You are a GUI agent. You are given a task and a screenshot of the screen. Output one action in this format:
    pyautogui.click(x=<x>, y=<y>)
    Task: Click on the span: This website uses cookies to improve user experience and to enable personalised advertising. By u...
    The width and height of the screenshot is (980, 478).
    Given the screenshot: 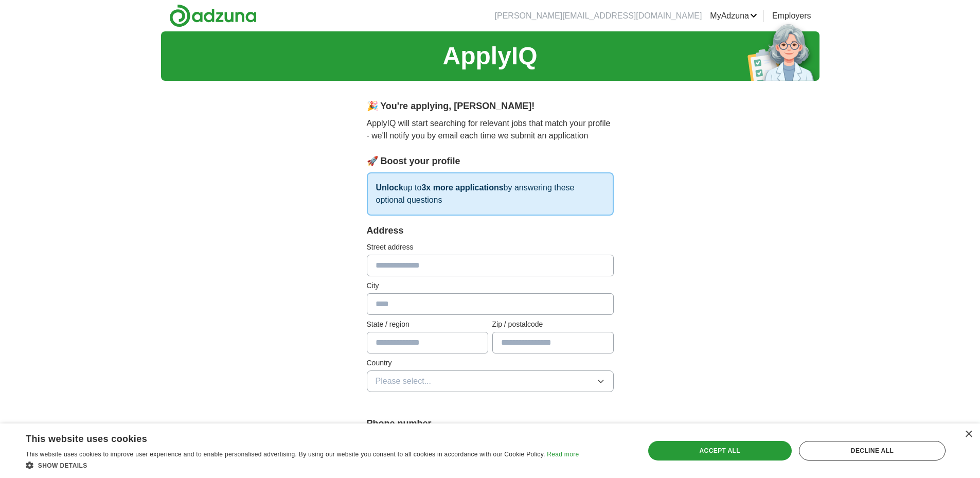 What is the action you would take?
    pyautogui.click(x=286, y=455)
    